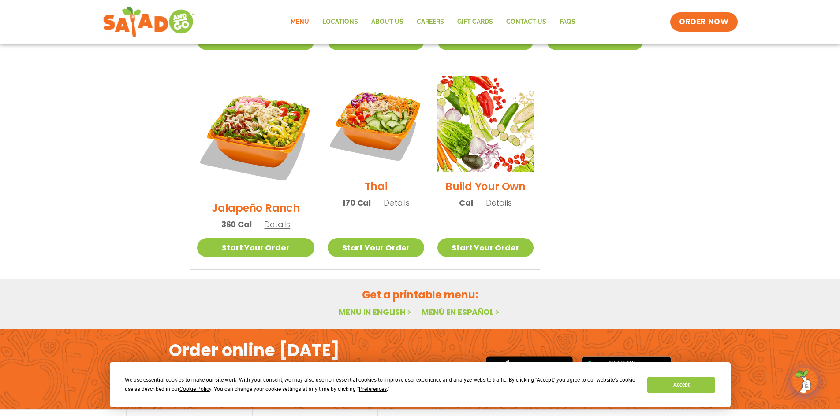 Image resolution: width=840 pixels, height=416 pixels. I want to click on a: Careers, so click(430, 22).